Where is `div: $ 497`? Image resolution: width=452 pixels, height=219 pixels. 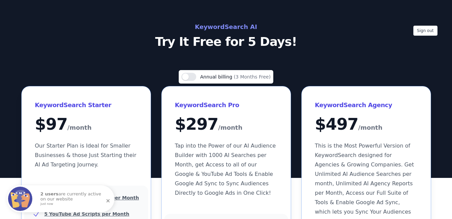
div: $ 497 is located at coordinates (366, 124).